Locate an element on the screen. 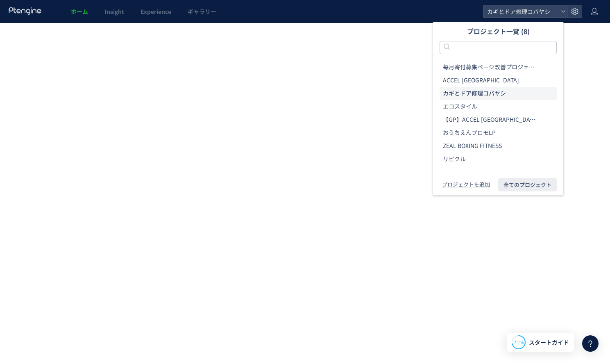 This screenshot has width=610, height=364. span: Experience is located at coordinates (156, 11).